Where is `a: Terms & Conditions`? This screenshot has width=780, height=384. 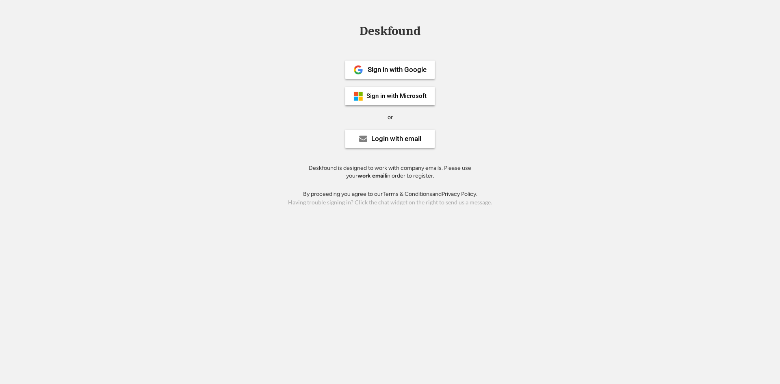
a: Terms & Conditions is located at coordinates (408, 194).